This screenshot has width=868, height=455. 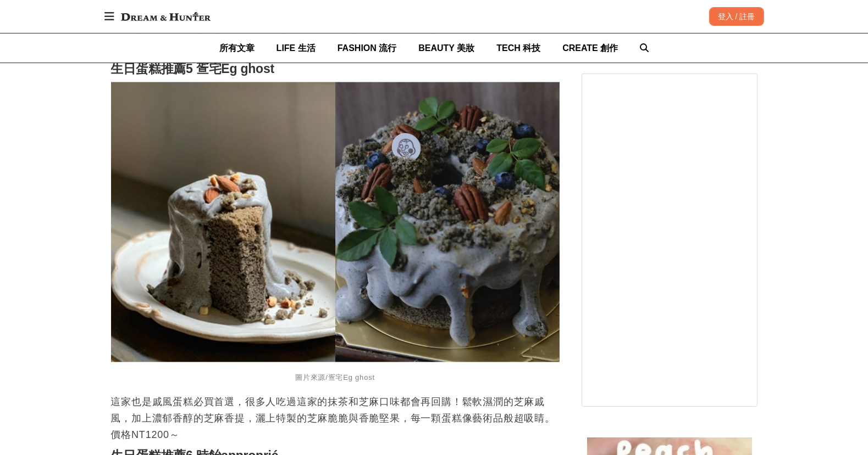 What do you see at coordinates (335, 419) in the screenshot?
I see `p: 這家也是戚風蛋糕必買首選，很多人吃過這家的抹茶和芝麻口味都會再回購！鬆軟濕潤的芝麻戚風，加上濃郁香醇的芝麻香提，灑上特製的芝麻脆脆與香脆堅果，每一顆蛋糕像藝術品般超吸睛。價格NT1200～` at bounding box center [335, 419].